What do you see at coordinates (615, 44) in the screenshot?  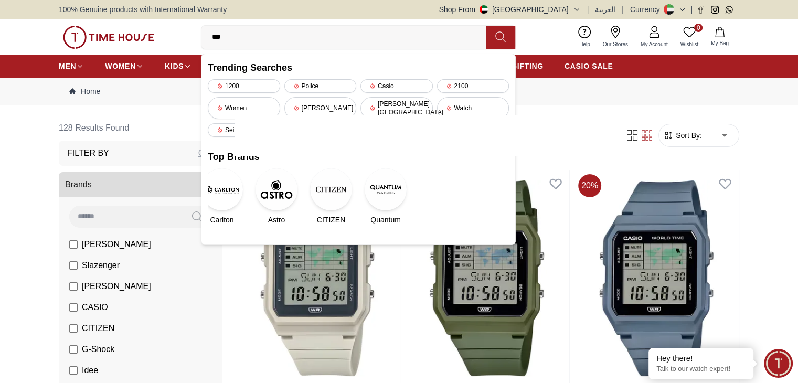 I see `span: Our Stores` at bounding box center [615, 44].